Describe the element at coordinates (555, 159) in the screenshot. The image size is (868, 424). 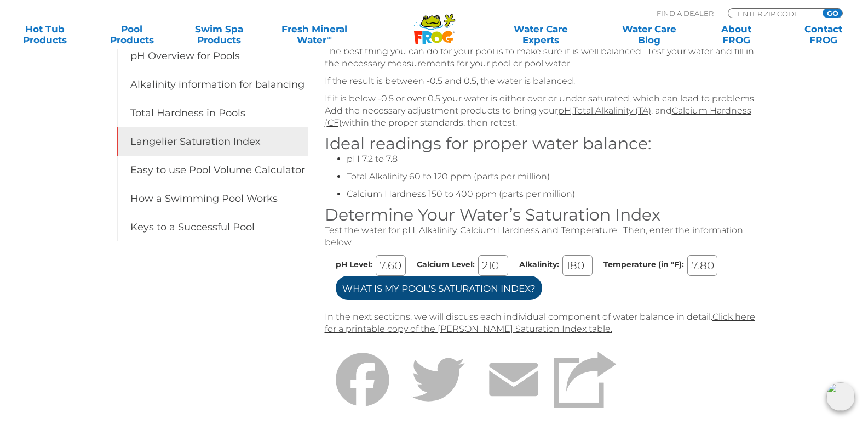
I see `li: pH 7.2 to 7.8` at that location.